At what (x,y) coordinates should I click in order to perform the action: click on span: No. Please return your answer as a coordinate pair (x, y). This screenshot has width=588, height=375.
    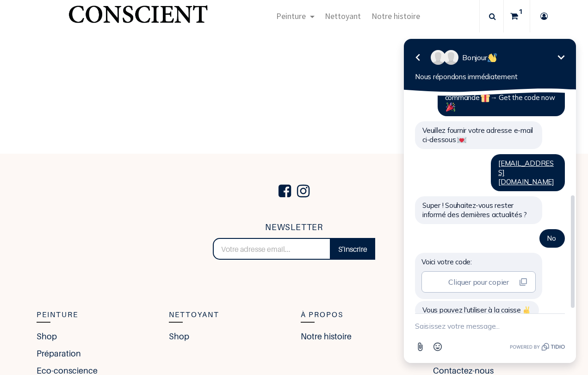
    Looking at the image, I should click on (159, 209).